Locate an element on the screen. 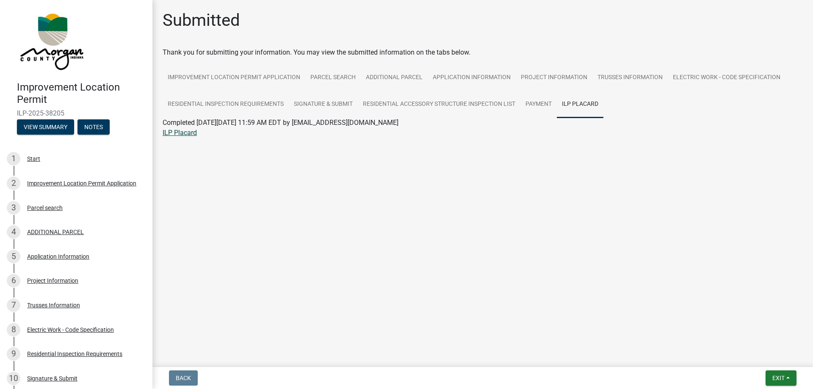  wm-modal-confirm: Summary is located at coordinates (45, 127).